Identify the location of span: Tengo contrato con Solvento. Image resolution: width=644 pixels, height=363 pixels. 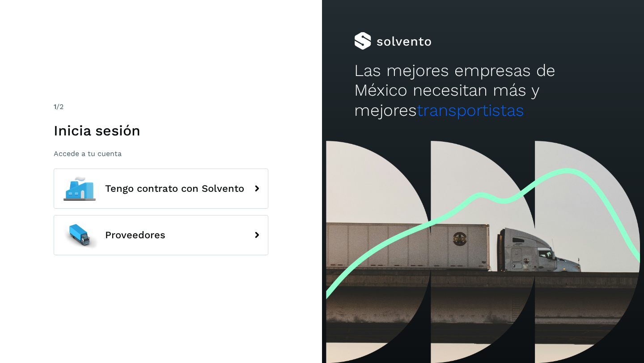
(174, 189).